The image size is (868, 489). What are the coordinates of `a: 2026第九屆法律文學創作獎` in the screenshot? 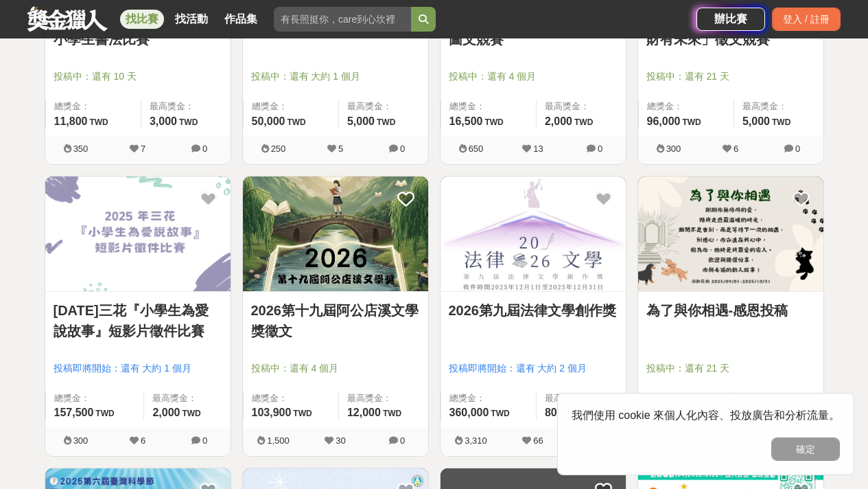 It's located at (533, 311).